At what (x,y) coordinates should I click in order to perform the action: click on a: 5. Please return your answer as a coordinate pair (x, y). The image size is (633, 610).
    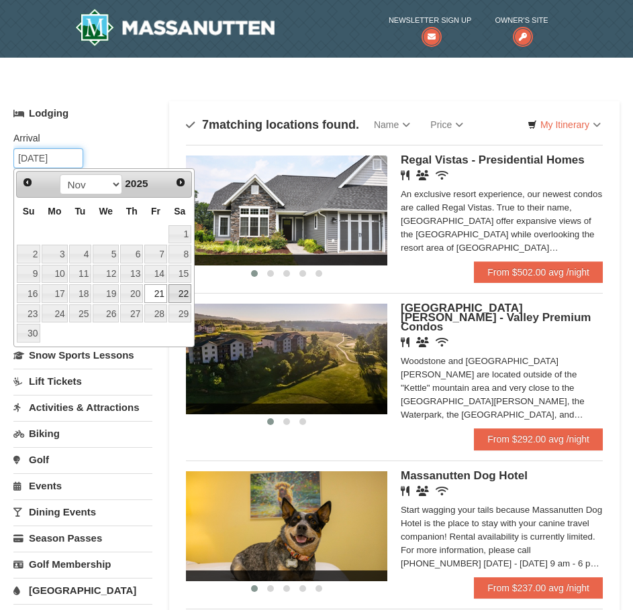
    Looking at the image, I should click on (105, 254).